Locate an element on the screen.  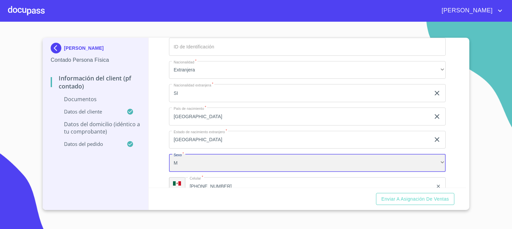
p: Información del Client (PF contado) is located at coordinates (95, 82).